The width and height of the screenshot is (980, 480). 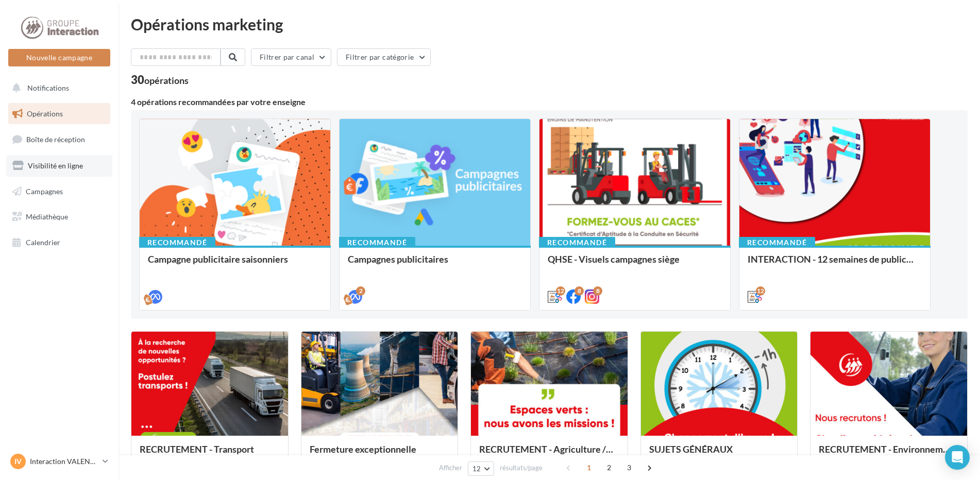 I want to click on button: 12, so click(x=481, y=469).